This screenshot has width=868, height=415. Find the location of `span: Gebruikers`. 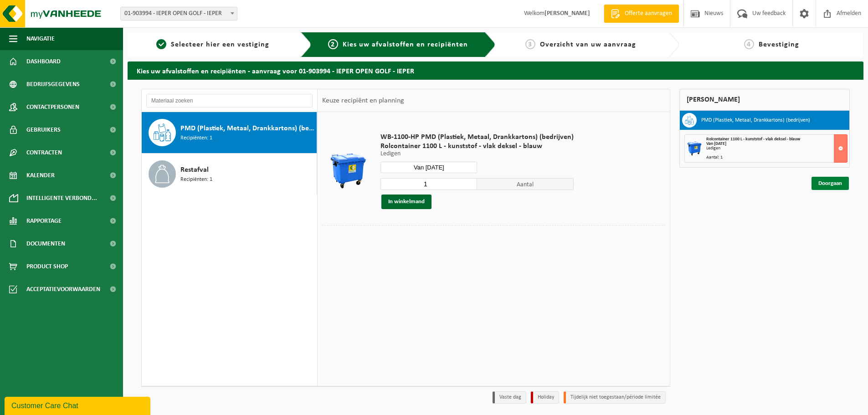

span: Gebruikers is located at coordinates (43, 130).